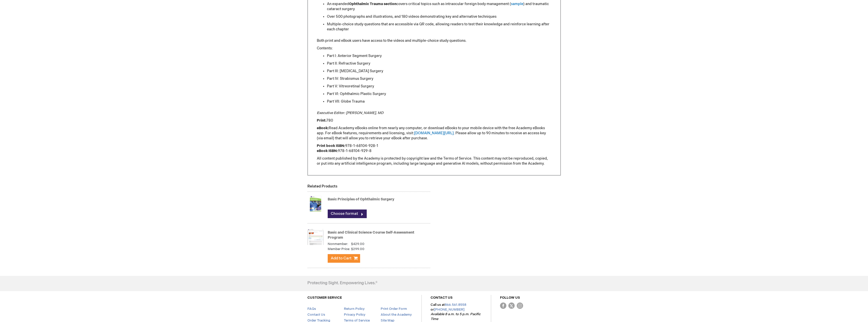 Image resolution: width=868 pixels, height=322 pixels. Describe the element at coordinates (322, 128) in the screenshot. I see `strong: eBook:` at that location.